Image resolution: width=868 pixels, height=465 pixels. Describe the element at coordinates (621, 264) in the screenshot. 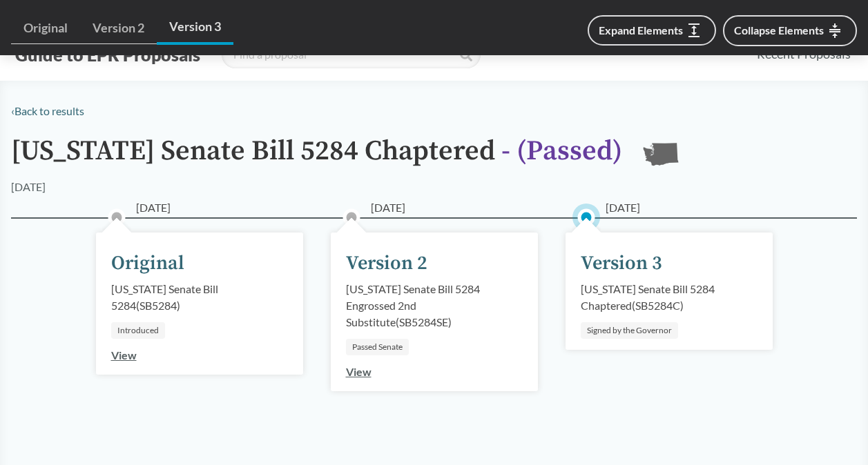

I see `div: Version 3` at that location.